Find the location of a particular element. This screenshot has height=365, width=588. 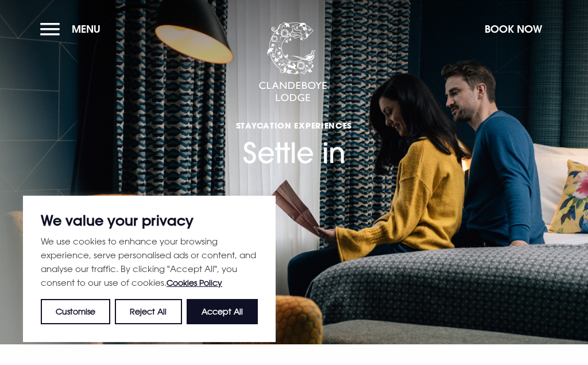

span: Menu is located at coordinates (86, 29).